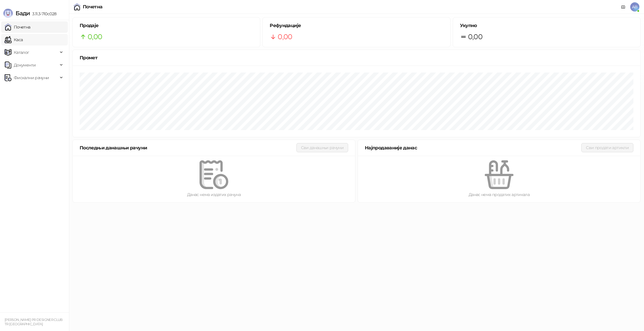  I want to click on span: AB, so click(635, 7).